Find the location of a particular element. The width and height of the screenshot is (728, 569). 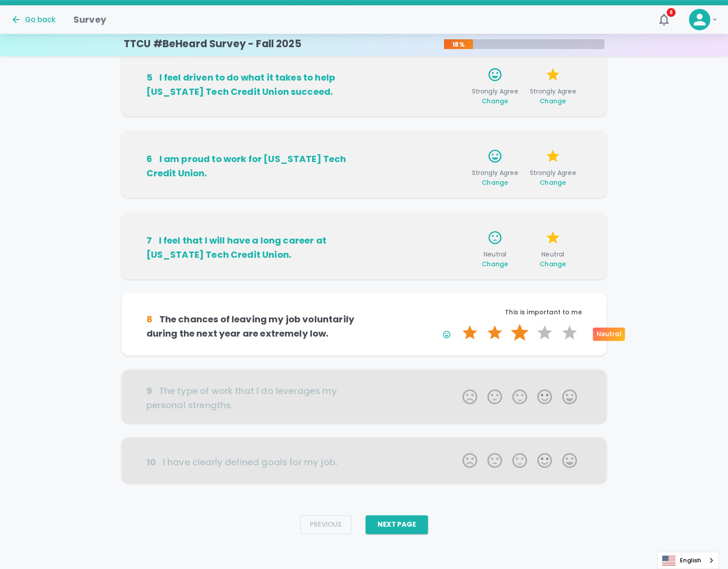

div: Go back is located at coordinates (33, 20).